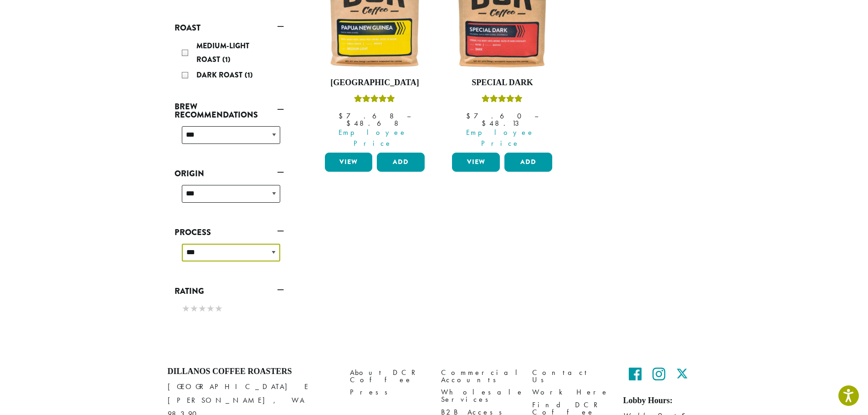 This screenshot has height=415, width=868. What do you see at coordinates (388, 392) in the screenshot?
I see `a: Press` at bounding box center [388, 392].